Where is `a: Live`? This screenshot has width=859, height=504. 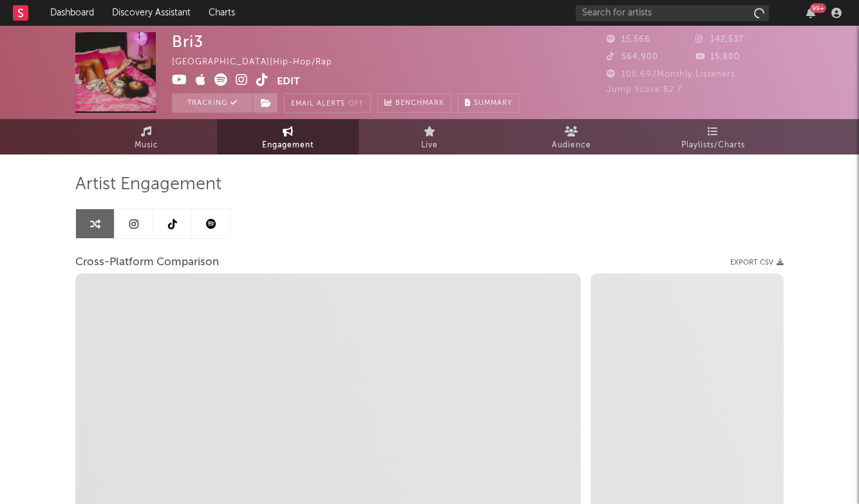 a: Live is located at coordinates (429, 136).